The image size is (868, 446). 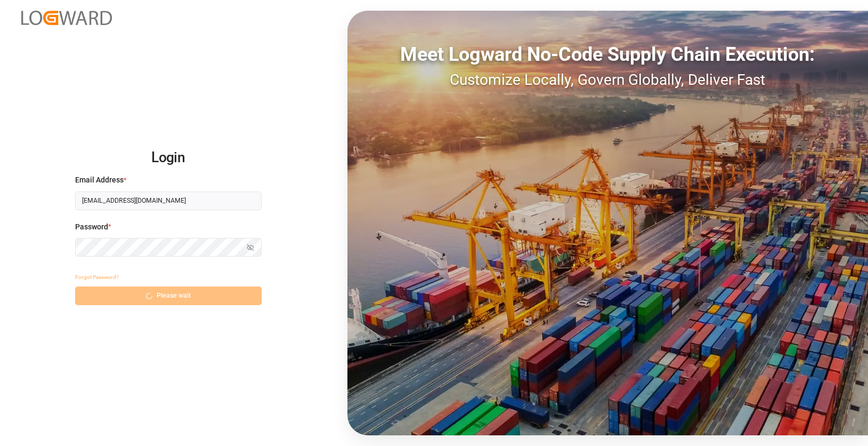 What do you see at coordinates (168, 158) in the screenshot?
I see `h2: Login` at bounding box center [168, 158].